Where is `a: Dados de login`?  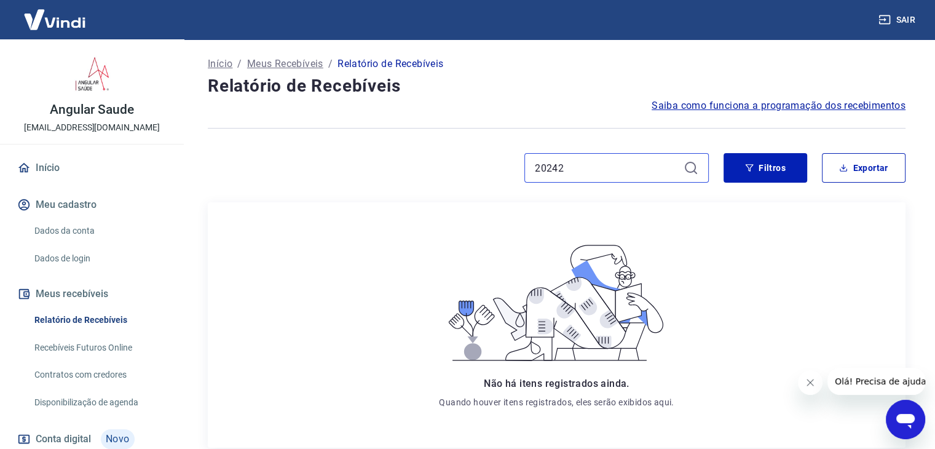
a: Dados de login is located at coordinates (99, 258).